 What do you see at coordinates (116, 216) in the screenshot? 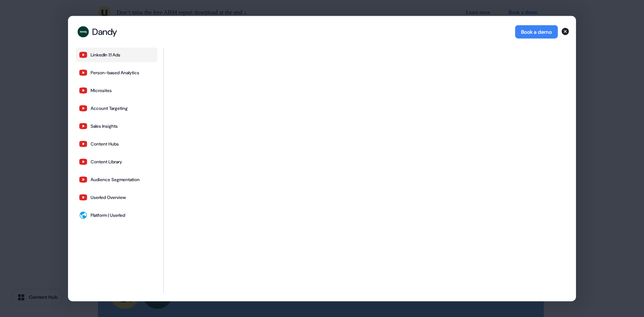
I see `button: Platform | Userled` at bounding box center [116, 216].